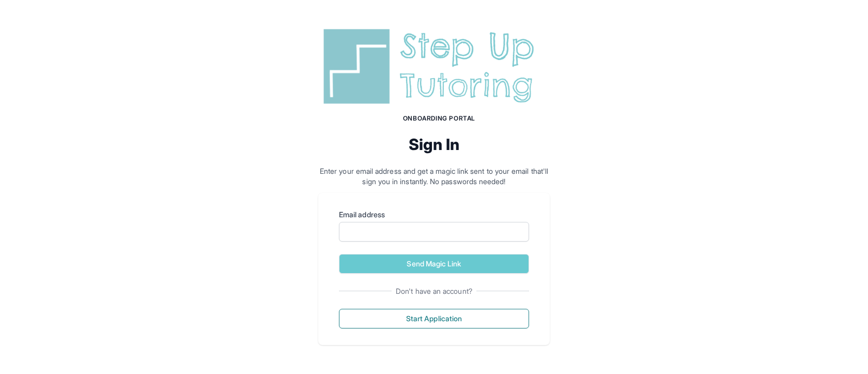  I want to click on a: Start Application, so click(434, 319).